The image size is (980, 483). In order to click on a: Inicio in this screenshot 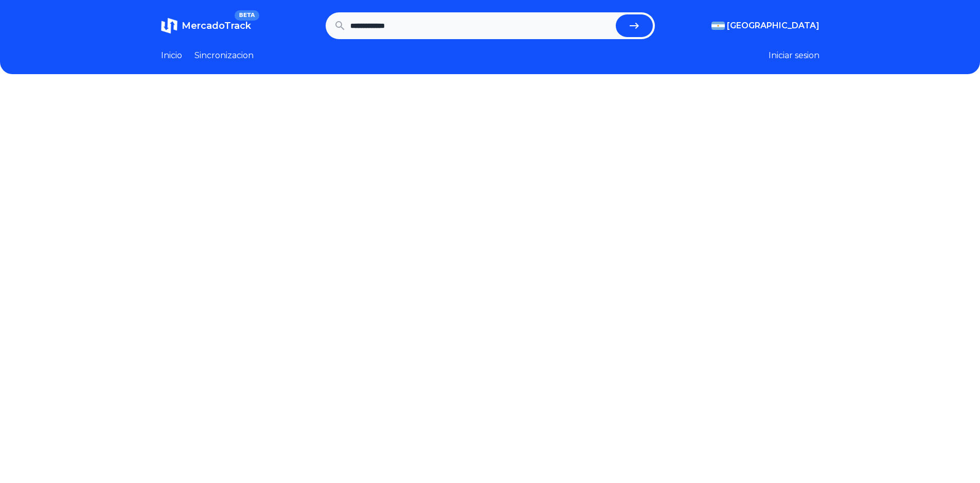, I will do `click(172, 55)`.